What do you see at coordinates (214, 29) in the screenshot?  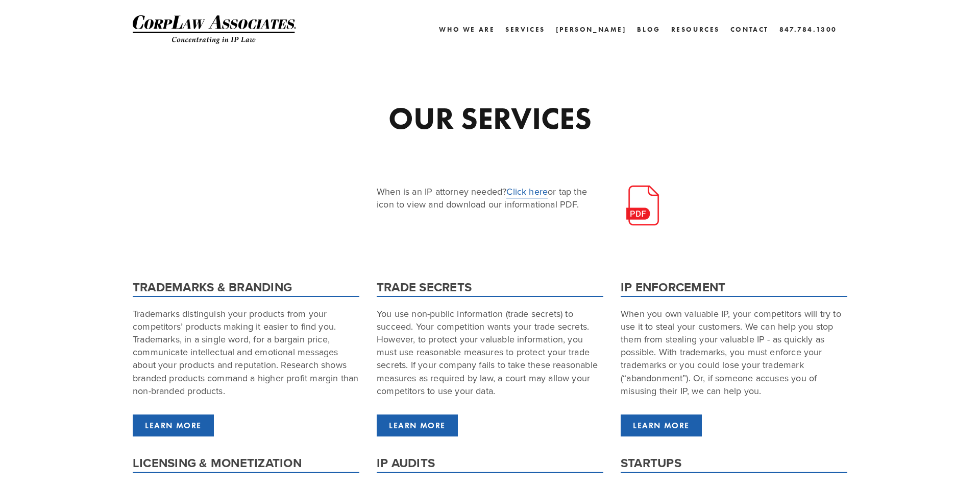 I see `img: CorpLaw IP Law Firm` at bounding box center [214, 29].